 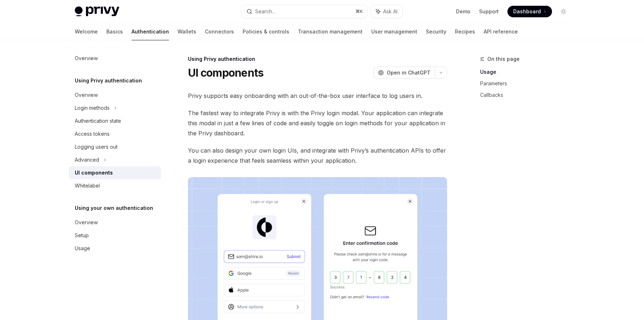 What do you see at coordinates (386, 11) in the screenshot?
I see `button: Ask AI` at bounding box center [386, 11].